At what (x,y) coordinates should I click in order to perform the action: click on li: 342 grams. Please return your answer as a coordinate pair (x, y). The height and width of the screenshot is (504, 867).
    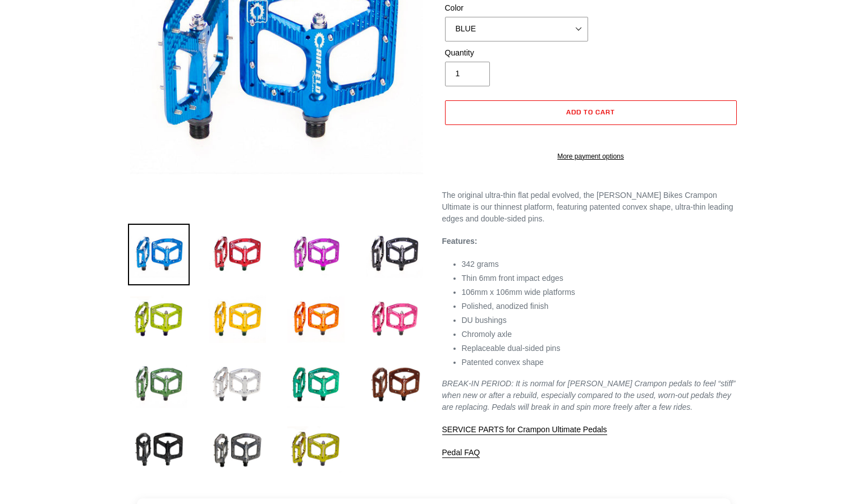
    Looking at the image, I should click on (600, 264).